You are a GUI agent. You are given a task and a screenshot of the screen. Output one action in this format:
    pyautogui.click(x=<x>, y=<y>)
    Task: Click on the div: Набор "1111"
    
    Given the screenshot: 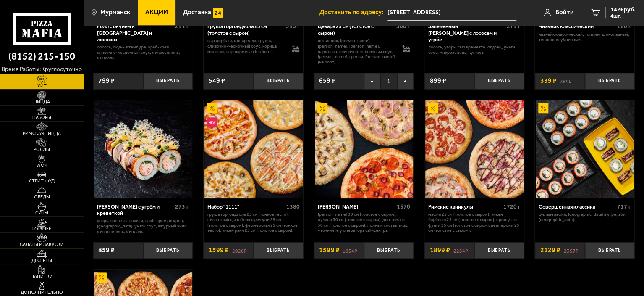 What is the action you would take?
    pyautogui.click(x=246, y=207)
    